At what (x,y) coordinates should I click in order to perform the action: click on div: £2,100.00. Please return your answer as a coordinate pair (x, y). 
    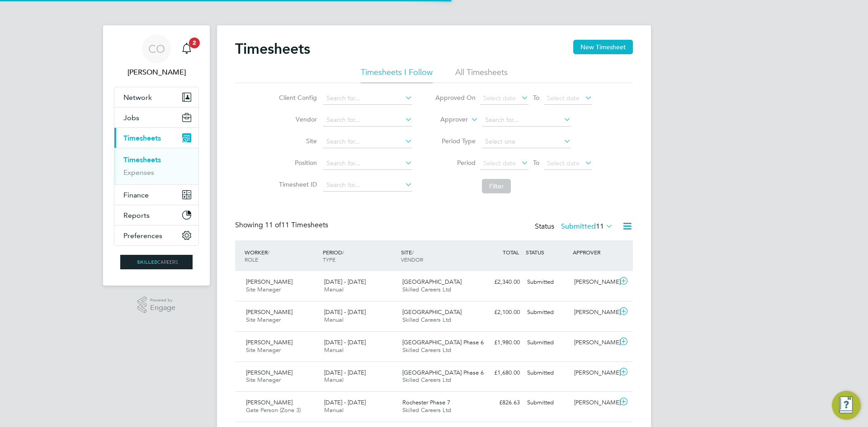
    Looking at the image, I should click on (500, 312).